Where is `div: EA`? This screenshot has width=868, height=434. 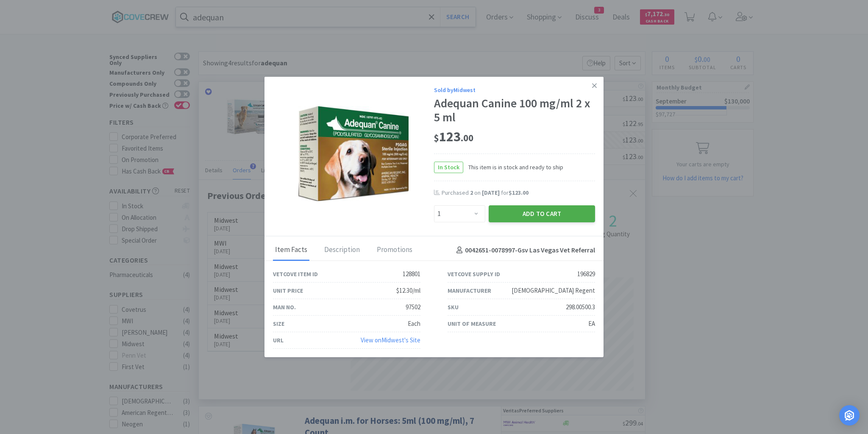
div: EA is located at coordinates (592, 323).